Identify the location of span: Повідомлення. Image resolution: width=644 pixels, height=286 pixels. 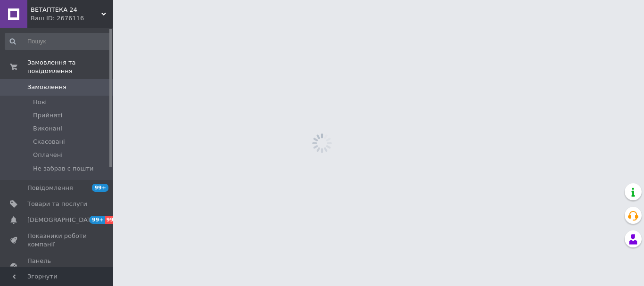
(50, 188).